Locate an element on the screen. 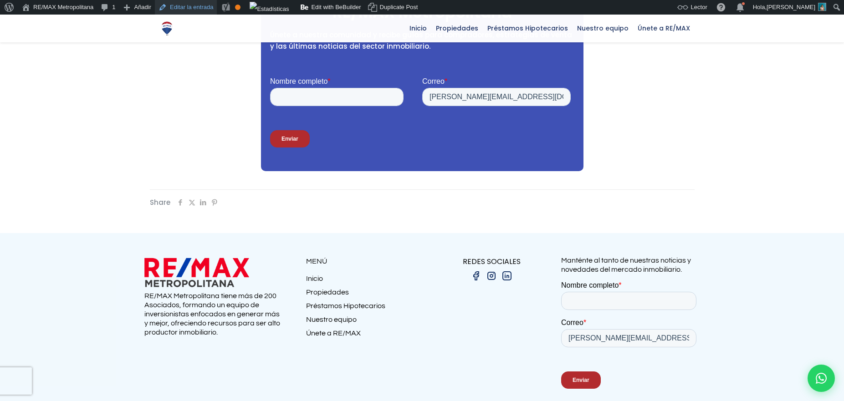  p: MENÚ is located at coordinates (364, 261).